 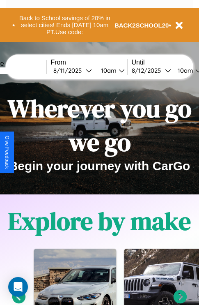 What do you see at coordinates (89, 63) in the screenshot?
I see `label: From` at bounding box center [89, 63].